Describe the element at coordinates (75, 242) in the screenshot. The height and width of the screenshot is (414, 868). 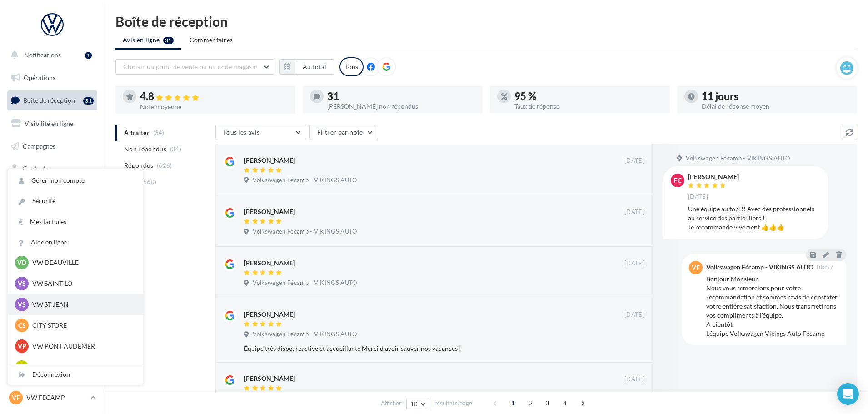
I see `a: Aide en ligne` at that location.